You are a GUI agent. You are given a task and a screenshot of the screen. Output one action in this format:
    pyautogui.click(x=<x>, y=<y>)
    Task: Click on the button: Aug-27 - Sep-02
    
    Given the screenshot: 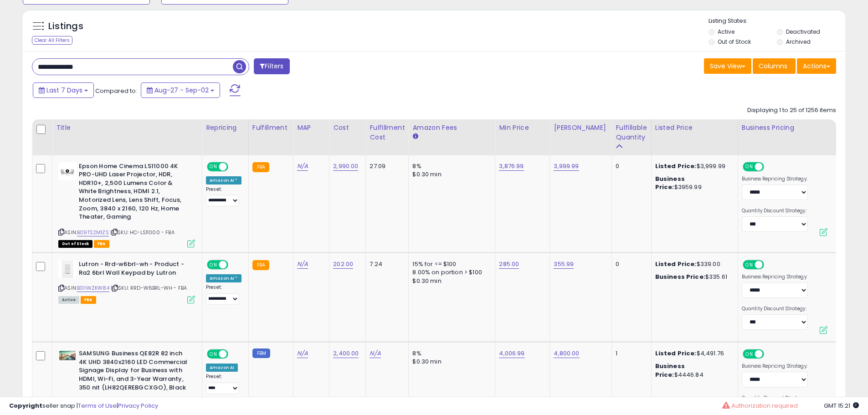 What is the action you would take?
    pyautogui.click(x=181, y=90)
    